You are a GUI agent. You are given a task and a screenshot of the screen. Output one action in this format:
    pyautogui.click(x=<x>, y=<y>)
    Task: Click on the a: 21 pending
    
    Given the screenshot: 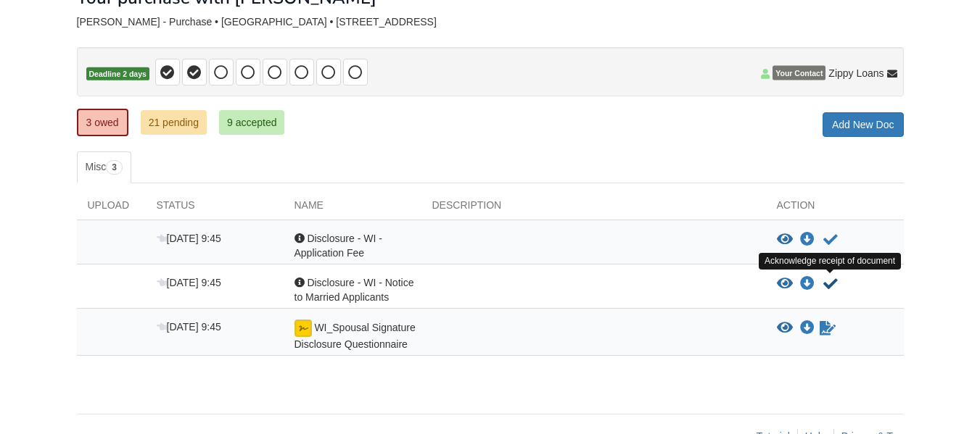 What is the action you would take?
    pyautogui.click(x=173, y=122)
    